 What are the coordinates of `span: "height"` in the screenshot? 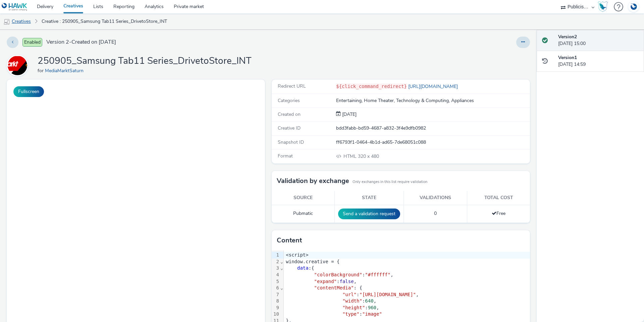 It's located at (354, 307).